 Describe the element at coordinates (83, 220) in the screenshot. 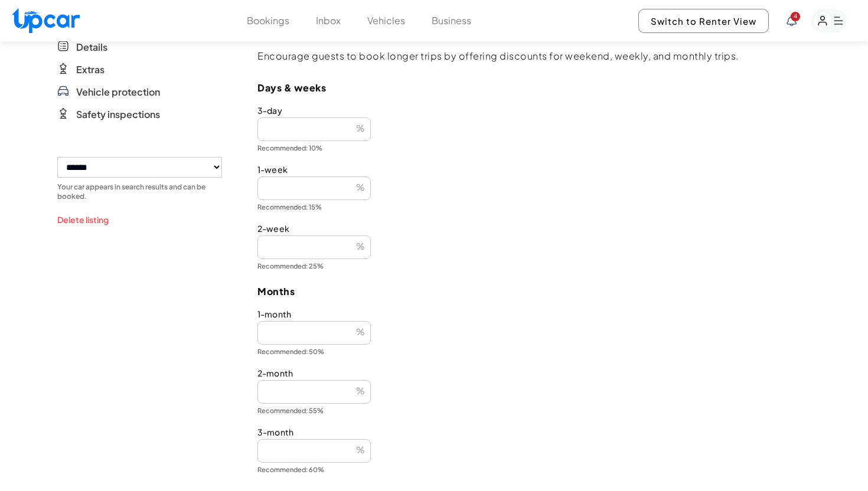

I see `button: Delete listing` at that location.